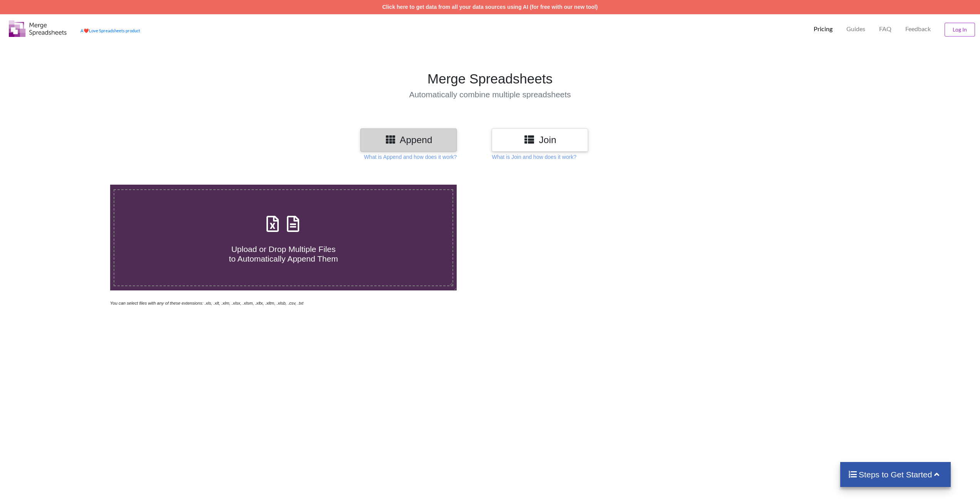  What do you see at coordinates (410, 157) in the screenshot?
I see `p: What is Append and how does it work?` at bounding box center [410, 157].